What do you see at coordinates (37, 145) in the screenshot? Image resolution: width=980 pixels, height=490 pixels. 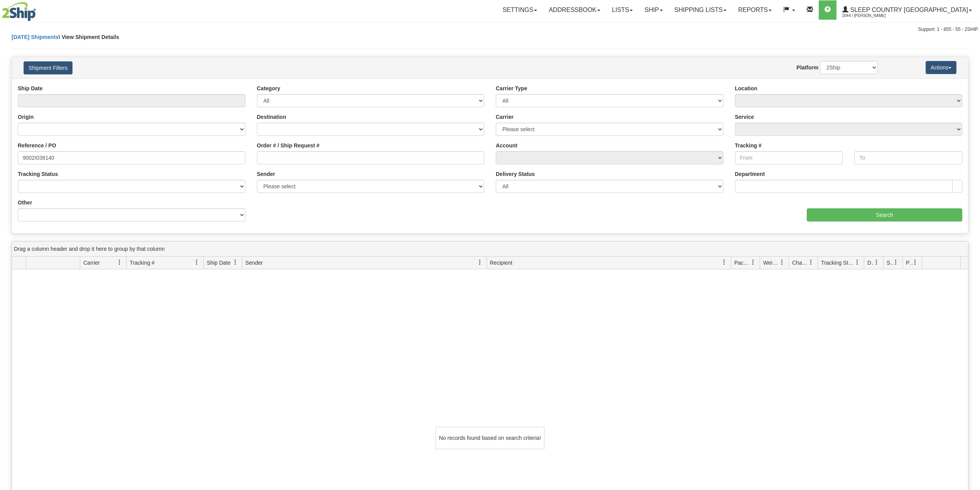 I see `label: Reference / PO` at bounding box center [37, 145].